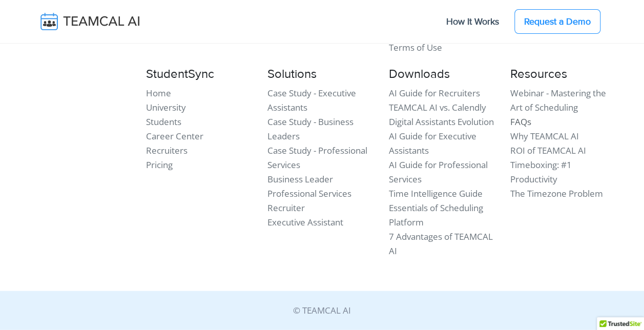 The width and height of the screenshot is (644, 330). I want to click on a: Case Study - Business Leaders, so click(310, 129).